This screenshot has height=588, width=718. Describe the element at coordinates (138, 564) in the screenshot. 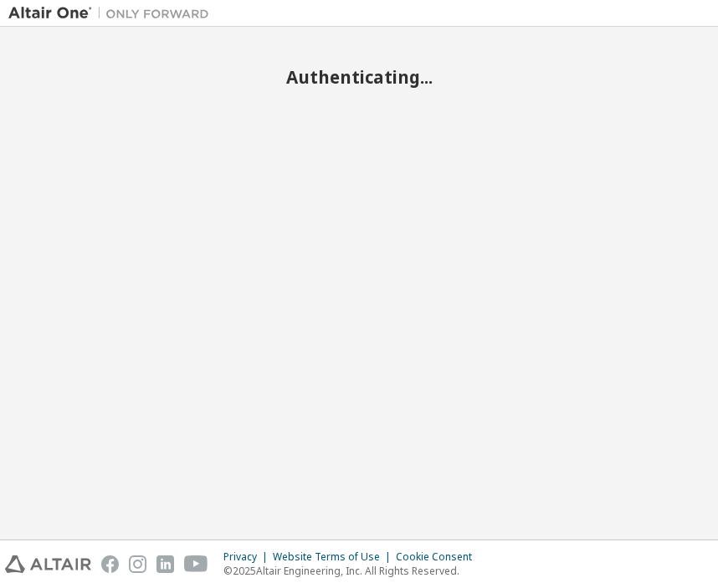

I see `img: instagram.svg` at that location.